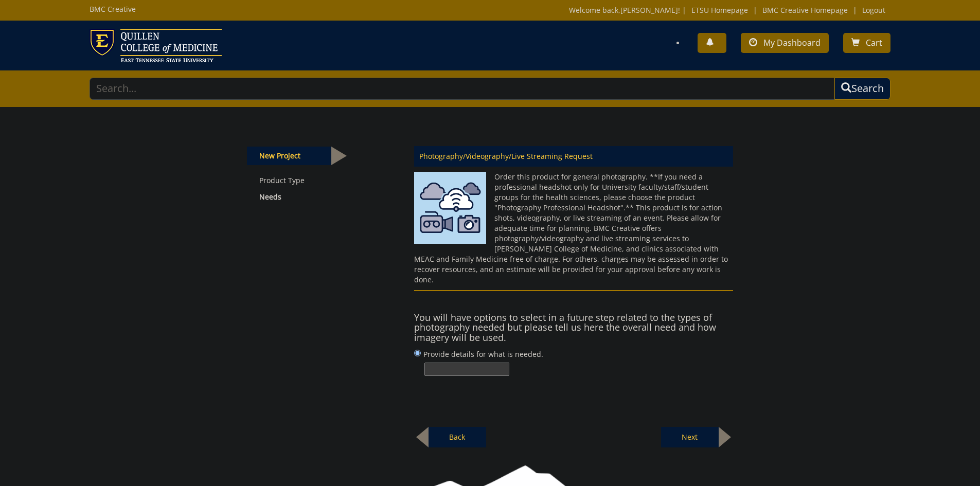  I want to click on input: Search..., so click(462, 88).